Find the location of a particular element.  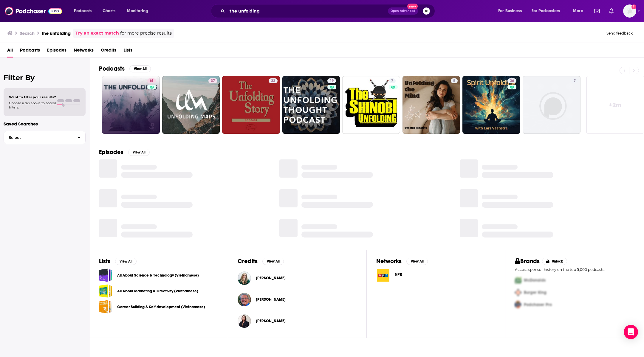

button: NPR logoNPR is located at coordinates (436, 275).